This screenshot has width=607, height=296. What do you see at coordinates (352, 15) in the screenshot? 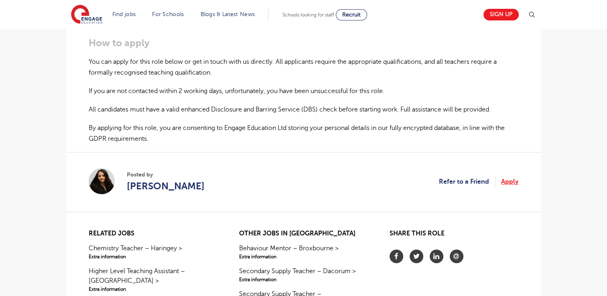
I see `a: Recruit` at bounding box center [352, 15].